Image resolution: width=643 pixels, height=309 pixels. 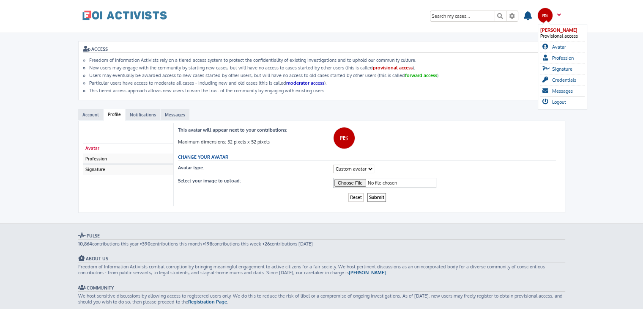 I want to click on strong: forward access, so click(x=421, y=75).